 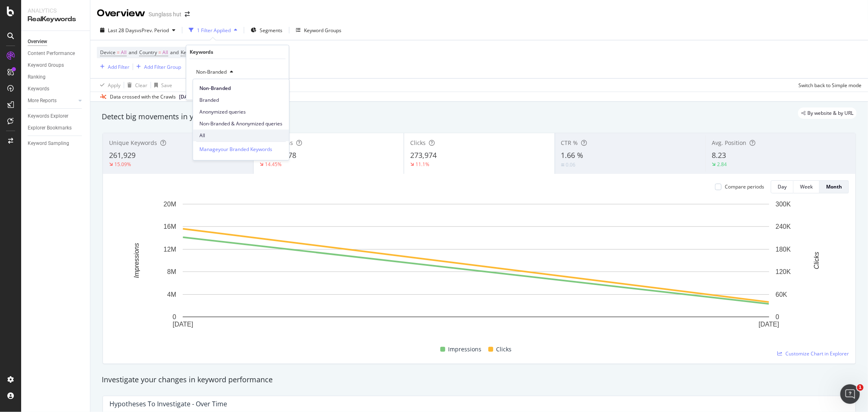 I want to click on a: Keywords Explorer, so click(x=56, y=116).